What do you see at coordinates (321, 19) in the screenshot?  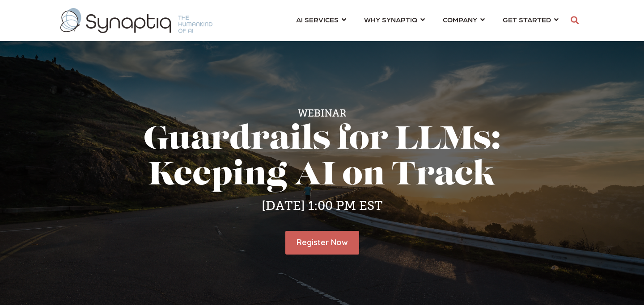 I see `a: AI SERVICES` at bounding box center [321, 19].